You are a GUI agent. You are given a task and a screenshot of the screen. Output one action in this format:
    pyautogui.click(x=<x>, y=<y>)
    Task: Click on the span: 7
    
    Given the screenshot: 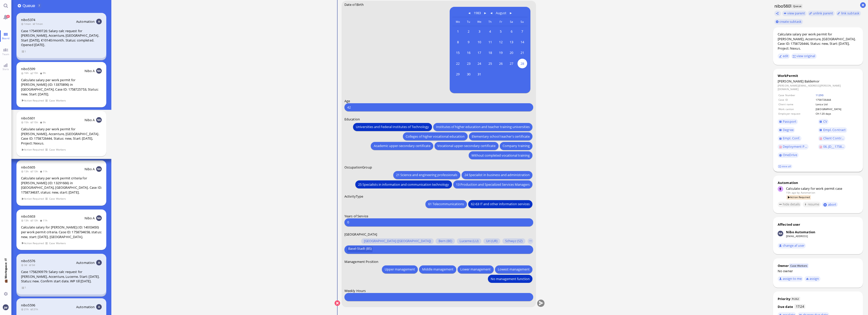 What is the action you would take?
    pyautogui.click(x=522, y=32)
    